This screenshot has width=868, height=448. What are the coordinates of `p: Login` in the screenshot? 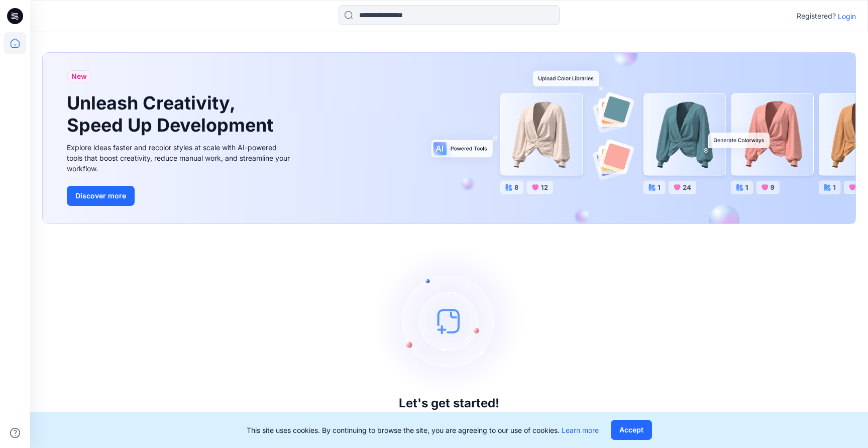 It's located at (846, 16).